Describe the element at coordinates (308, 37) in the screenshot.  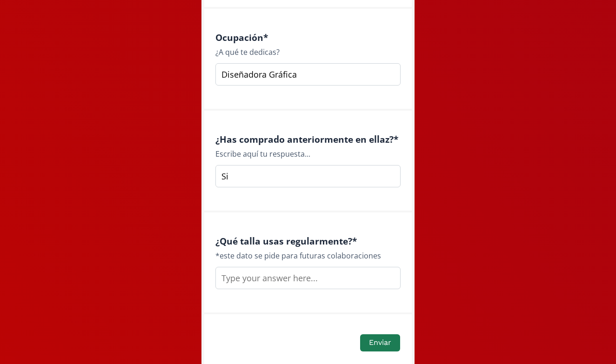
I see `h4: Ocupación *` at that location.